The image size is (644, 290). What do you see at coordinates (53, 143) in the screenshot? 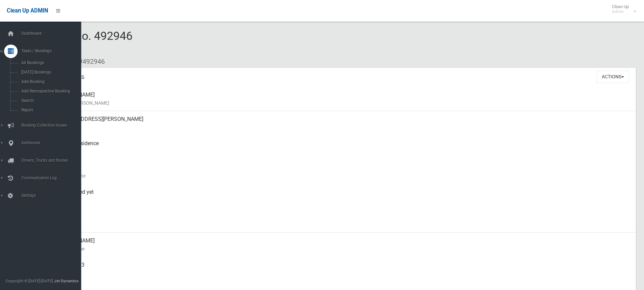
I see `span: Addresses` at bounding box center [53, 143].